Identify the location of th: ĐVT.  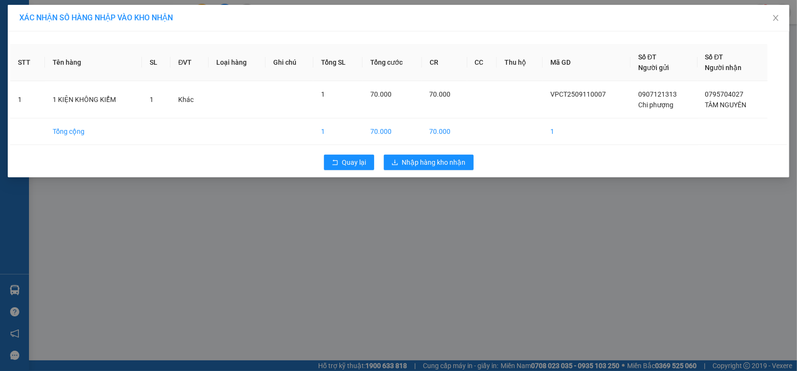
(189, 62).